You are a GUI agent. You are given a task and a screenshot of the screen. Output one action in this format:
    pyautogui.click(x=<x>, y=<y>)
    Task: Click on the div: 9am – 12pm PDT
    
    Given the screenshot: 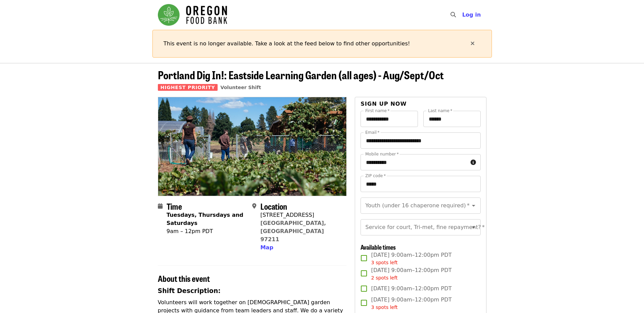 What is the action you would take?
    pyautogui.click(x=207, y=232)
    